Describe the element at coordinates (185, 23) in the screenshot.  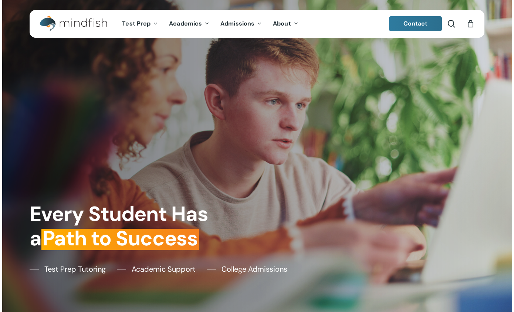
I see `span: Academics` at that location.